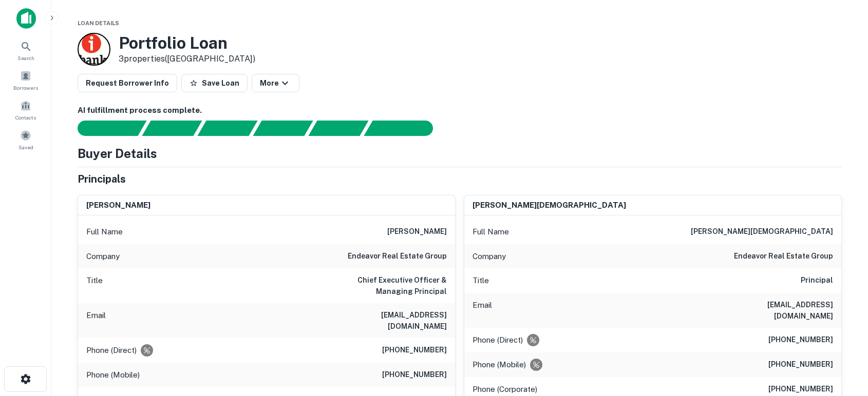 This screenshot has height=396, width=868. What do you see at coordinates (104, 129) in the screenshot?
I see `div: Sending borrower request to AI...` at bounding box center [104, 129].